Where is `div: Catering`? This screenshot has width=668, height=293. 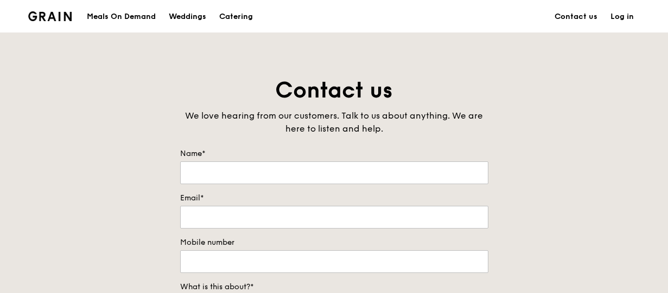
div: Catering is located at coordinates (236, 17).